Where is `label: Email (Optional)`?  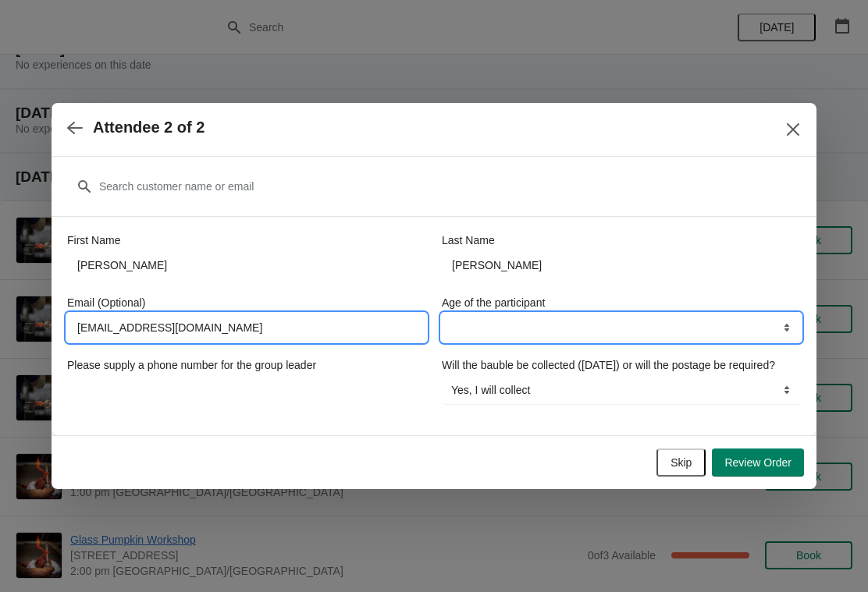 label: Email (Optional) is located at coordinates (106, 303).